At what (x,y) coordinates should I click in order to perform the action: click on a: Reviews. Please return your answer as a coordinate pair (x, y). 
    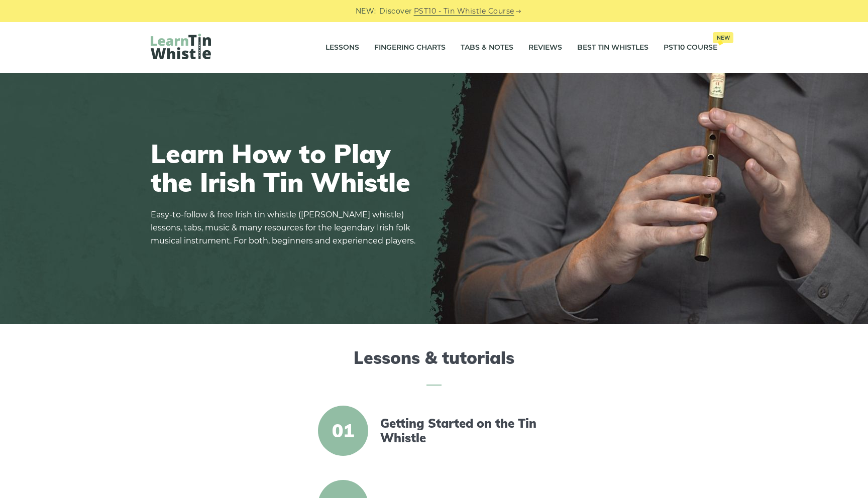
    Looking at the image, I should click on (545, 48).